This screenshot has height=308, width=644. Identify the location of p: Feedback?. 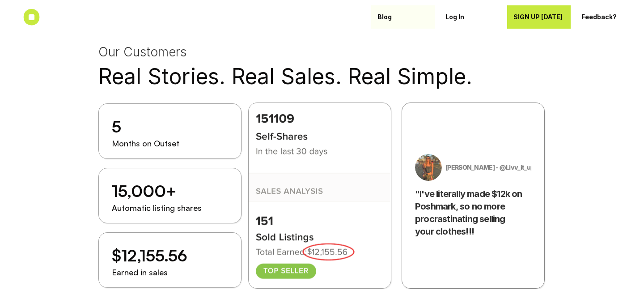
(607, 17).